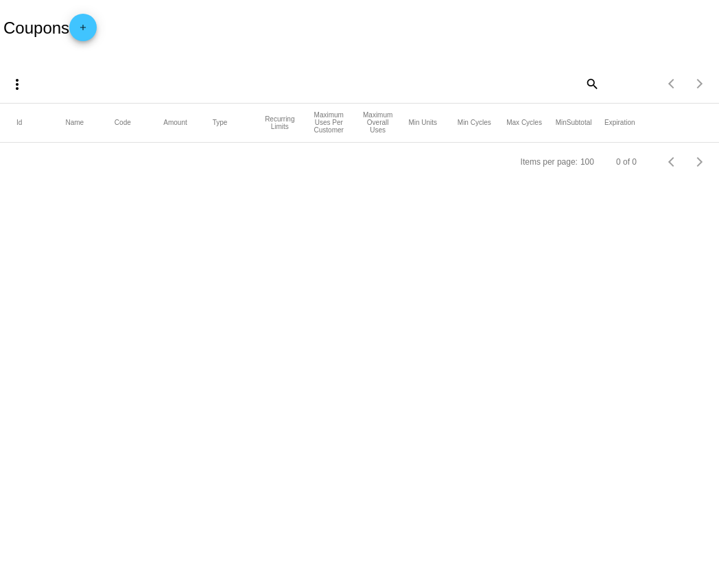 Image resolution: width=719 pixels, height=588 pixels. What do you see at coordinates (50, 27) in the screenshot?
I see `h2: Coupons` at bounding box center [50, 27].